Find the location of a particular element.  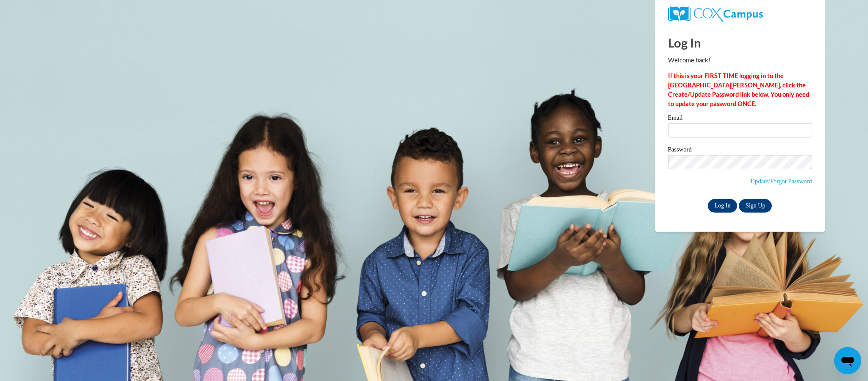

input: Log In is located at coordinates (722, 206).